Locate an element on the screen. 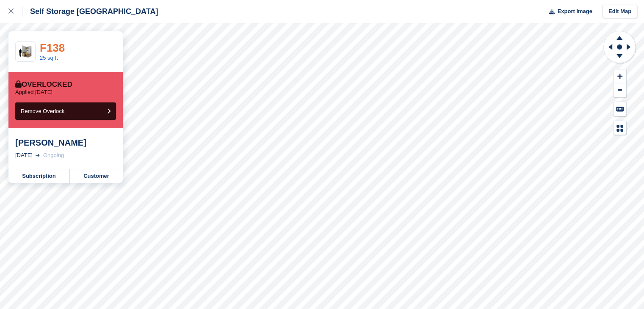  button: Export Image is located at coordinates (568, 11).